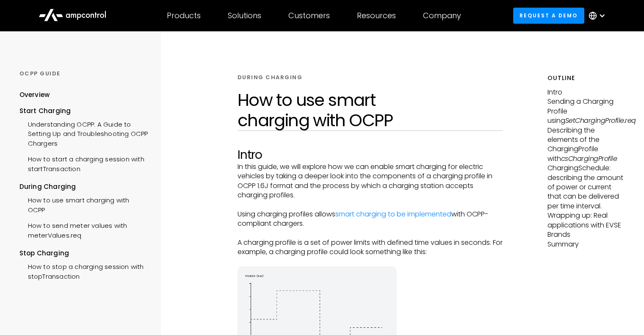 Image resolution: width=644 pixels, height=335 pixels. What do you see at coordinates (586, 244) in the screenshot?
I see `p: Summary` at bounding box center [586, 244].